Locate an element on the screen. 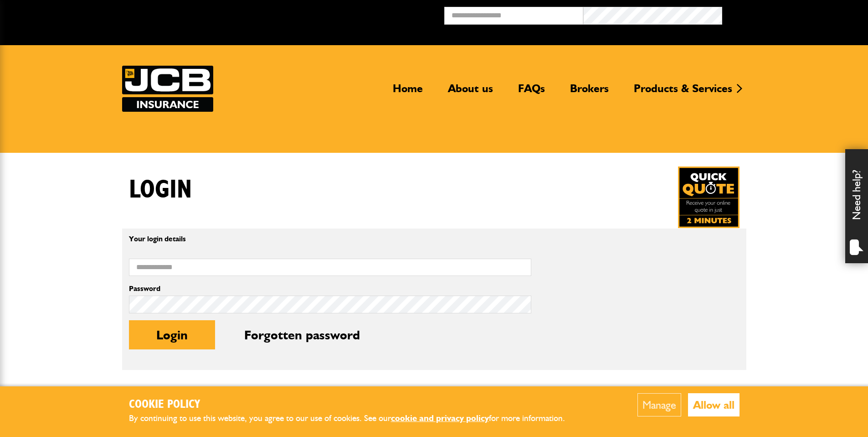 The image size is (868, 437). a: Brokers is located at coordinates (589, 92).